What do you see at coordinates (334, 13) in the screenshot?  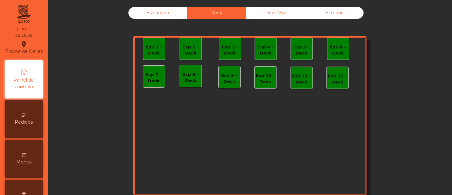 I see `div: Exterior` at bounding box center [334, 13].